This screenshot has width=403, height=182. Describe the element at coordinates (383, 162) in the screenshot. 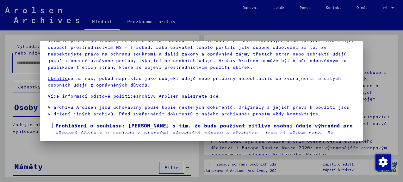

I see `img: Změnit souhlas` at that location.